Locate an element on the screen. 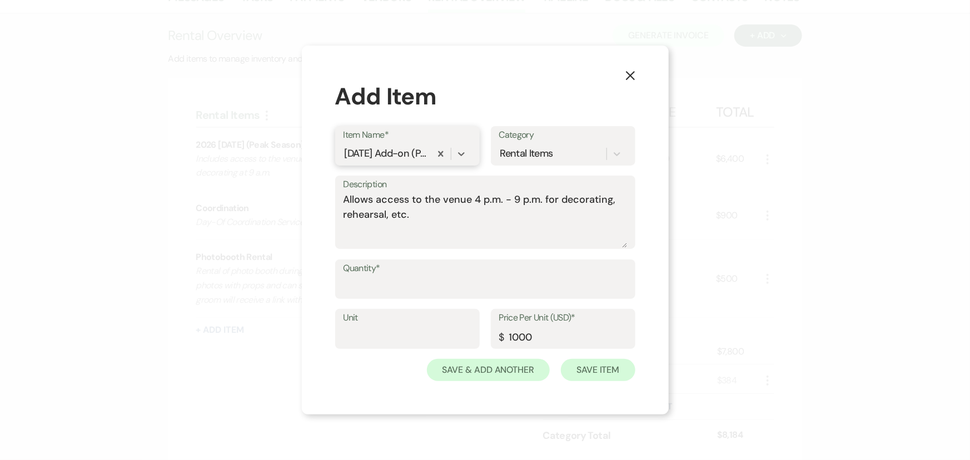 The height and width of the screenshot is (460, 970). textarea: Allows access to the venue 4 p.m. - 9 p.m. for decorating, rehearsal, etc. is located at coordinates (485, 220).